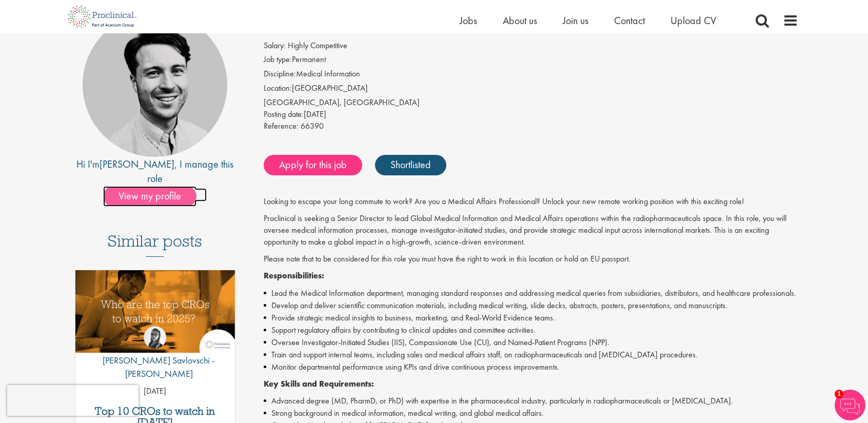 The image size is (868, 423). What do you see at coordinates (531, 367) in the screenshot?
I see `li: Monitor departmental performance using KPIs and drive continuous process improvements.` at bounding box center [531, 367].